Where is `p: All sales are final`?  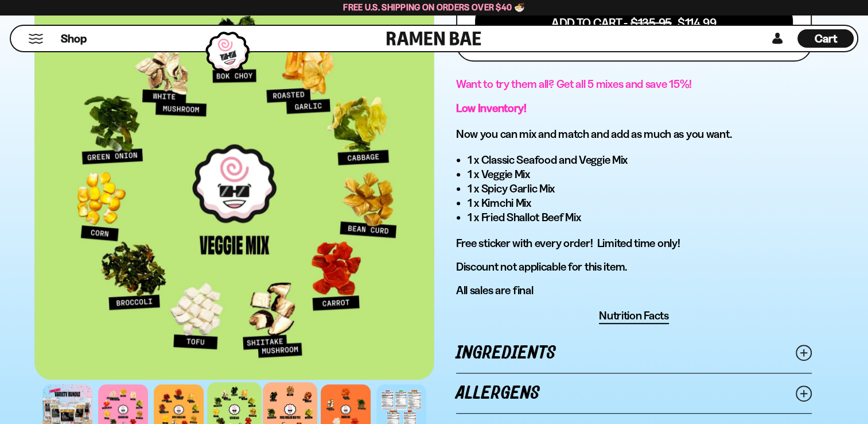 p: All sales are final is located at coordinates (634, 290).